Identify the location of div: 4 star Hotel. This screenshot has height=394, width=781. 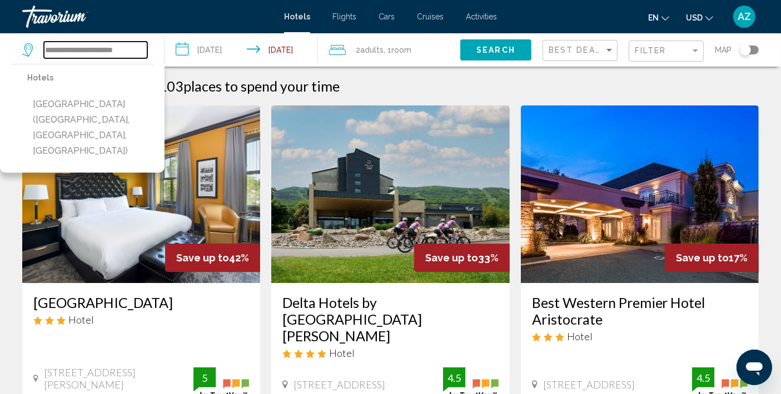
(390, 353).